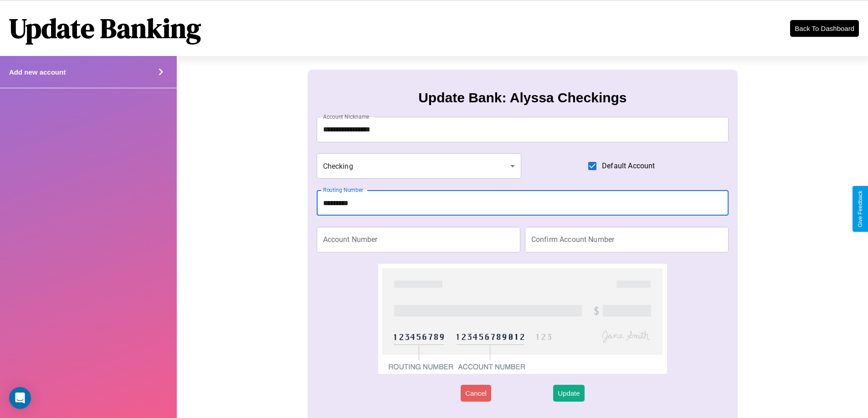 The image size is (868, 418). What do you see at coordinates (20, 399) in the screenshot?
I see `div: Open Intercom Messenger` at bounding box center [20, 399].